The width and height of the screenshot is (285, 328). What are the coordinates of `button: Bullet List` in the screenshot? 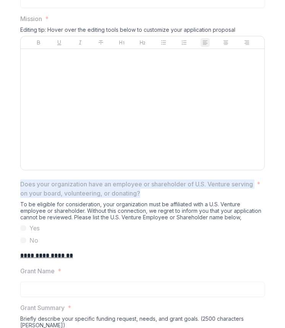 It's located at (164, 42).